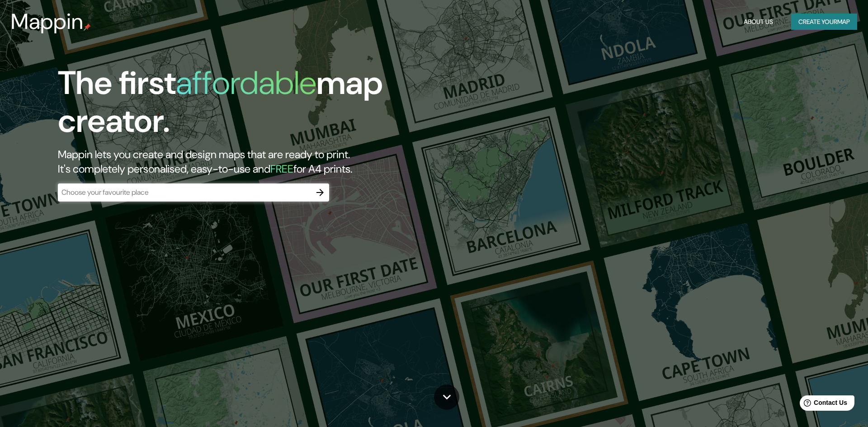 This screenshot has height=427, width=868. What do you see at coordinates (759, 22) in the screenshot?
I see `button: About Us` at bounding box center [759, 22].